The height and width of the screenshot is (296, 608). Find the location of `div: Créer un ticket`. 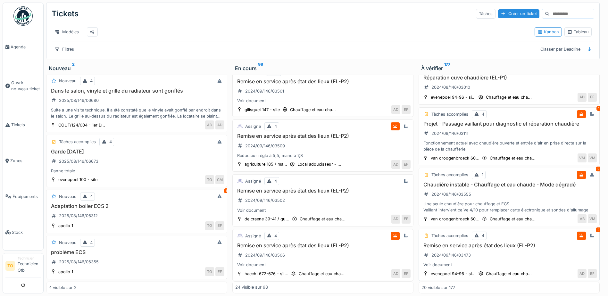

div: Créer un ticket is located at coordinates (519, 13).